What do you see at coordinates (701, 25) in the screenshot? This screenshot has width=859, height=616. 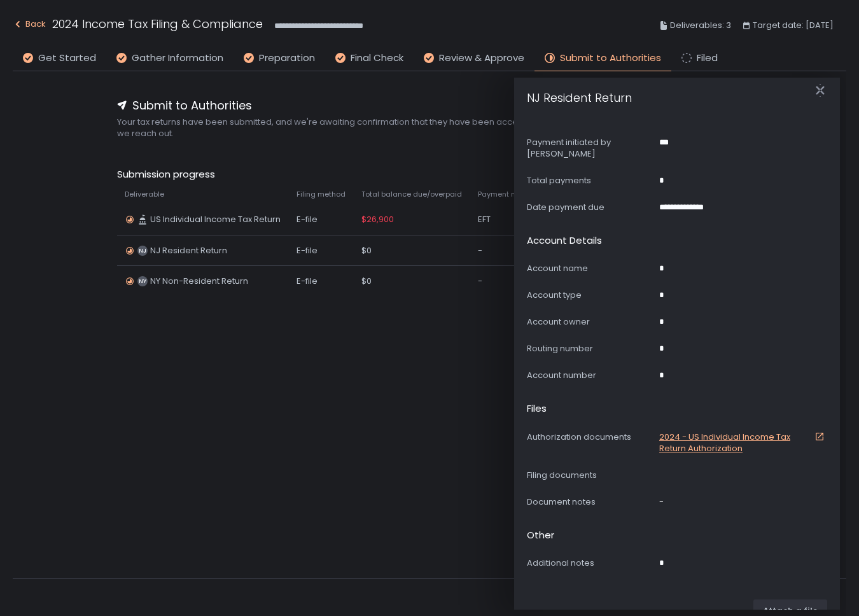 I see `span: Deliverables: 3` at bounding box center [701, 25].